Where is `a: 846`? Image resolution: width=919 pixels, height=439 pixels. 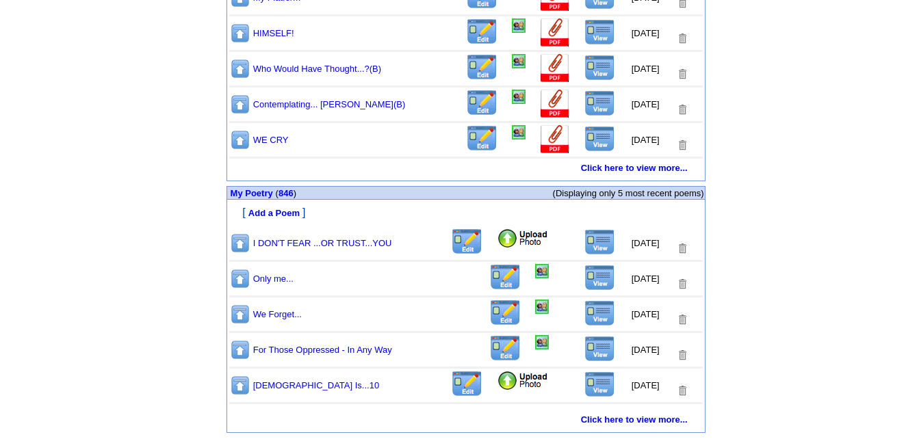 a: 846 is located at coordinates (286, 193).